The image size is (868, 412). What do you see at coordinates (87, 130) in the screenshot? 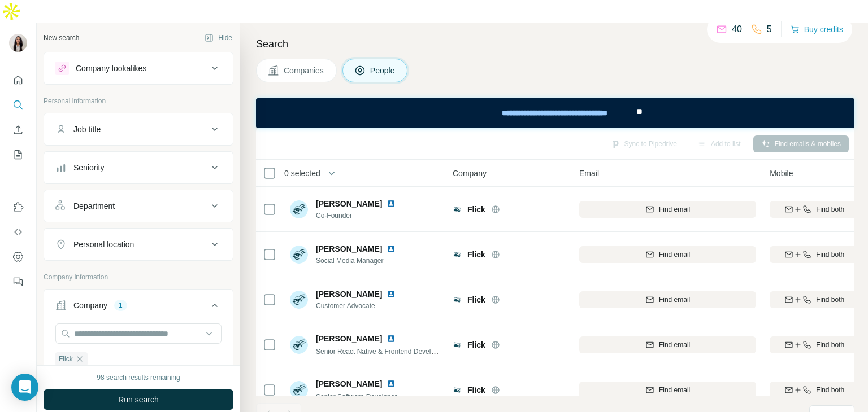
I see `div: Job title` at bounding box center [87, 130].